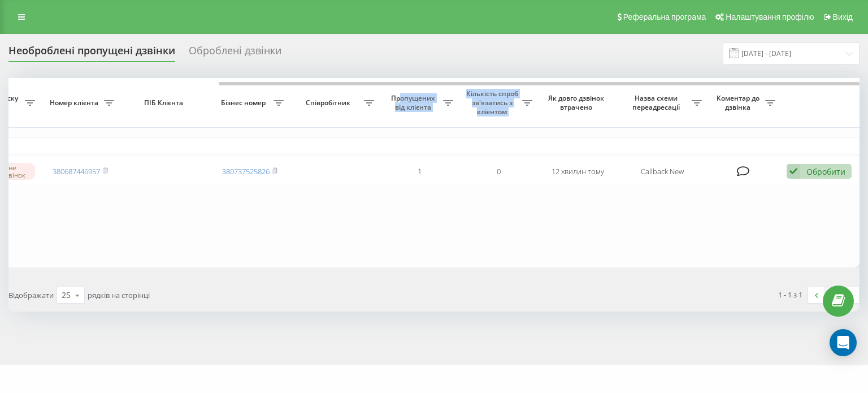 Image resolution: width=868 pixels, height=393 pixels. Describe the element at coordinates (825, 171) in the screenshot. I see `div: Обробити` at that location.